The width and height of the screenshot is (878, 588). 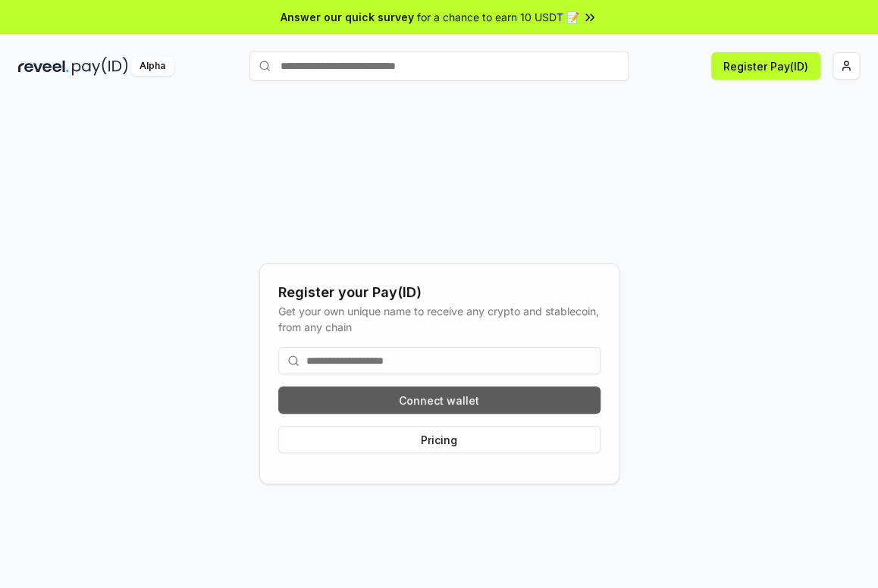 What do you see at coordinates (439, 440) in the screenshot?
I see `button: Pricing` at bounding box center [439, 440].